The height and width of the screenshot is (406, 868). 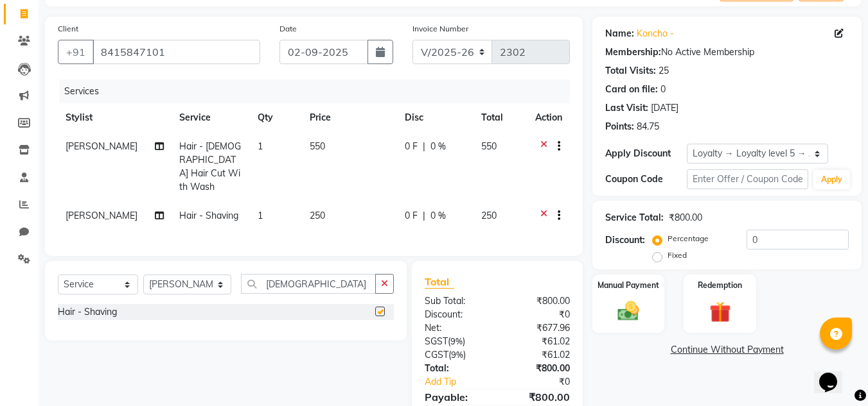 I want to click on th: Action, so click(x=549, y=117).